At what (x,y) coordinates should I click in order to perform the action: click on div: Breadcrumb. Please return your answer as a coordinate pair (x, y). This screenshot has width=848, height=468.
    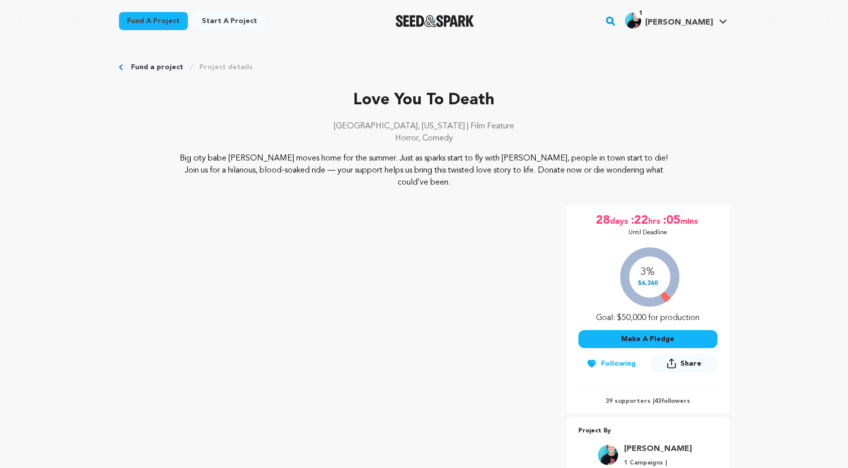
    Looking at the image, I should click on (424, 67).